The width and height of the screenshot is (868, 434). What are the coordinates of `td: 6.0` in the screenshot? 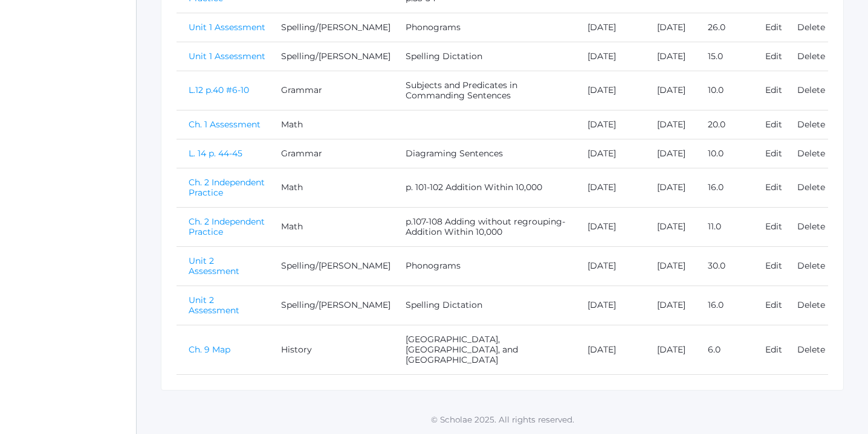 It's located at (724, 350).